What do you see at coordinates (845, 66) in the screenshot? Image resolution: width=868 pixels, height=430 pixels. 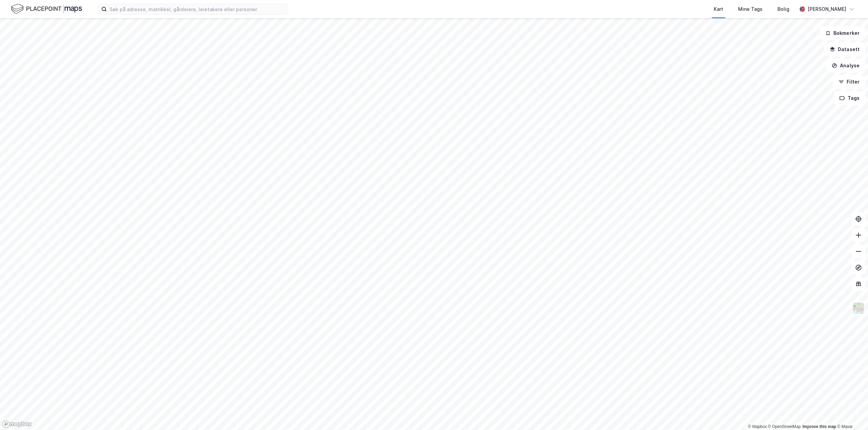 I see `button: Analyse` at bounding box center [845, 66].